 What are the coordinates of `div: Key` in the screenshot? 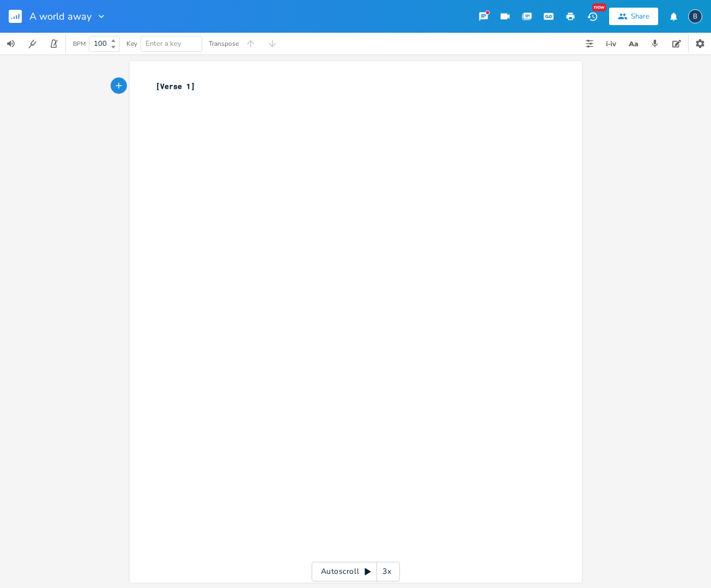 It's located at (132, 43).